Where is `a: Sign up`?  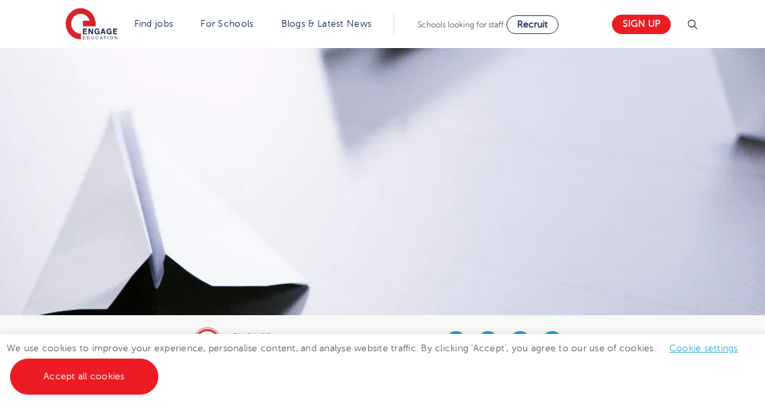
a: Sign up is located at coordinates (642, 24).